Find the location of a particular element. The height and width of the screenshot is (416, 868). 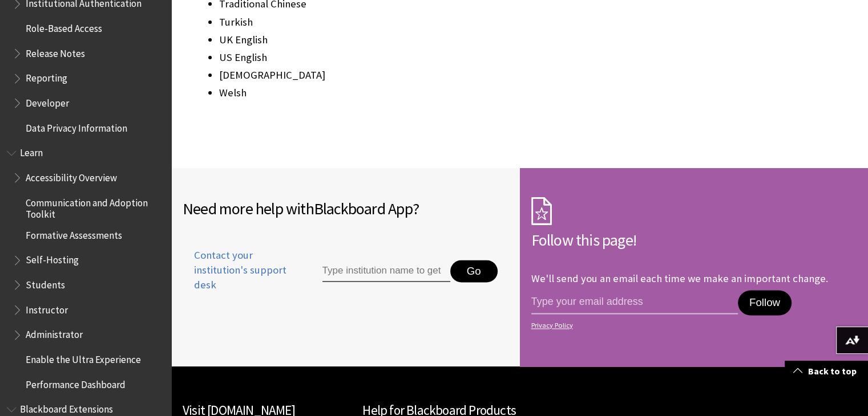

span: Release Notes is located at coordinates (55, 52).